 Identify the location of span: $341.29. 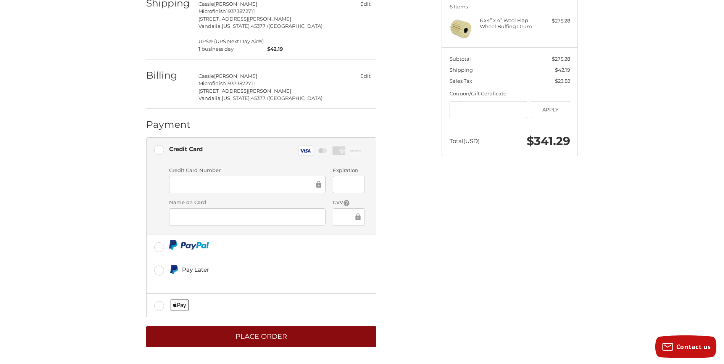
(548, 141).